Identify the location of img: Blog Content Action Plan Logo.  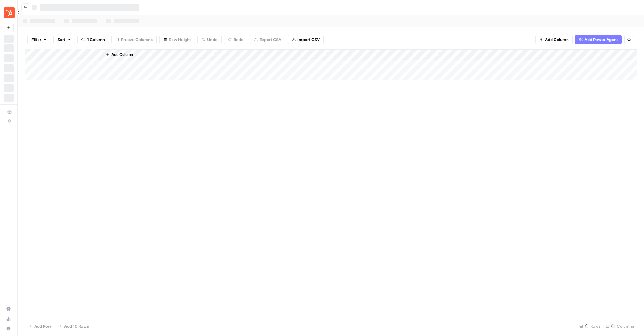
(9, 13).